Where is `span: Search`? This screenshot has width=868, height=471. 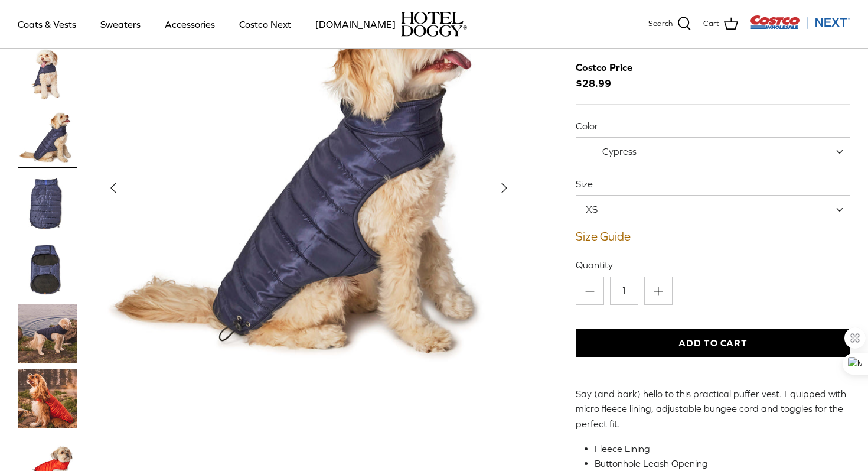
span: Search is located at coordinates (660, 24).